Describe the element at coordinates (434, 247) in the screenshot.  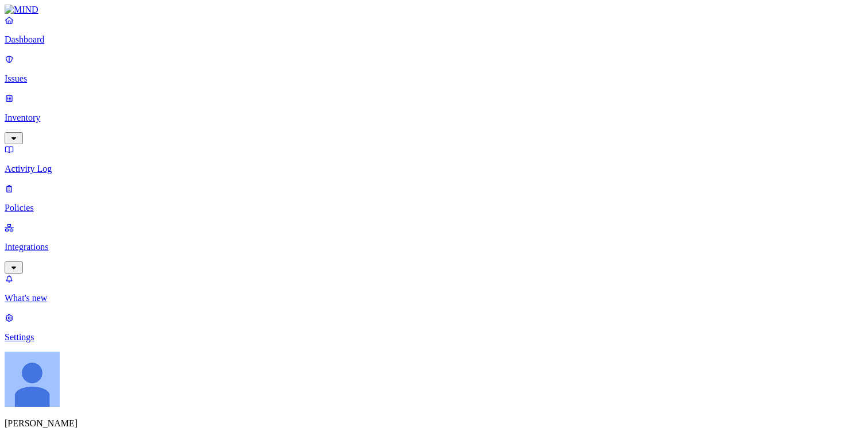
I see `a: Integrations` at that location.